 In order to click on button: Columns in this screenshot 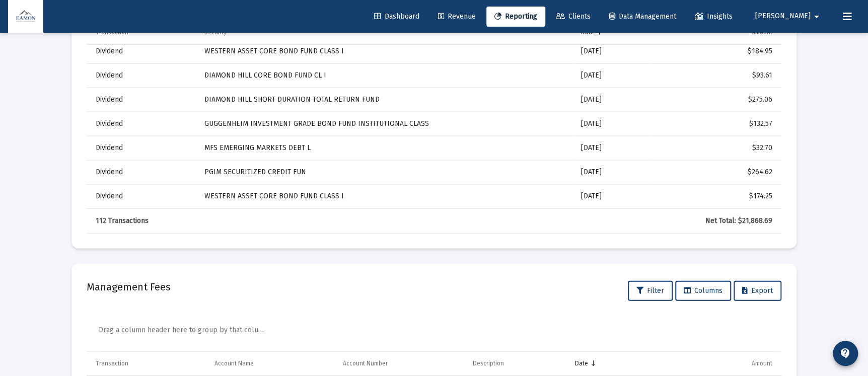, I will do `click(703, 291)`.